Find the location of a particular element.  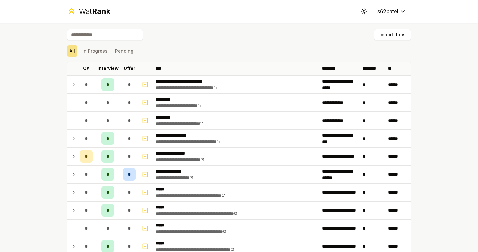

a: WatRank is located at coordinates (88, 11).